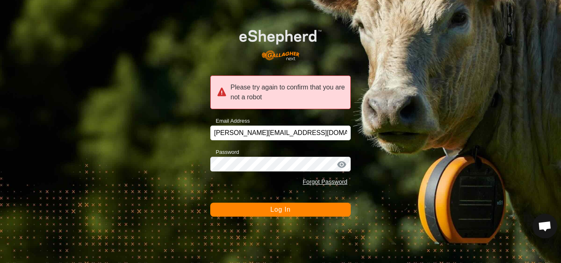 The width and height of the screenshot is (561, 263). Describe the element at coordinates (325, 182) in the screenshot. I see `a: Forgot Password` at that location.